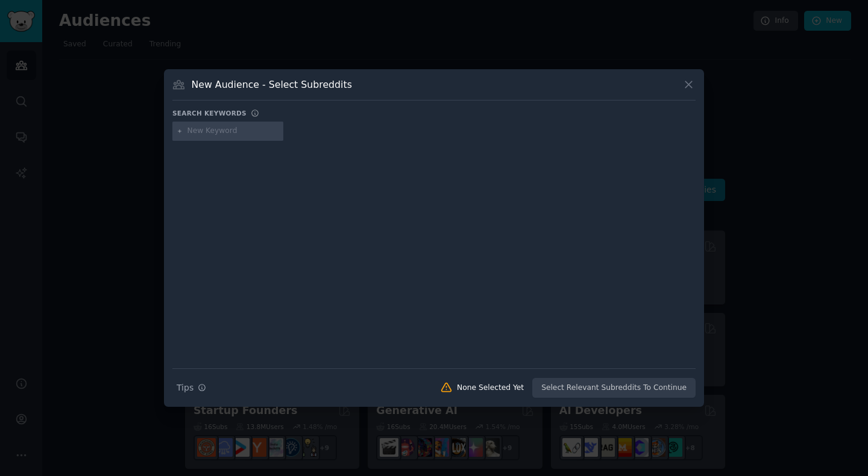  What do you see at coordinates (191, 388) in the screenshot?
I see `button: Tips` at bounding box center [191, 388].